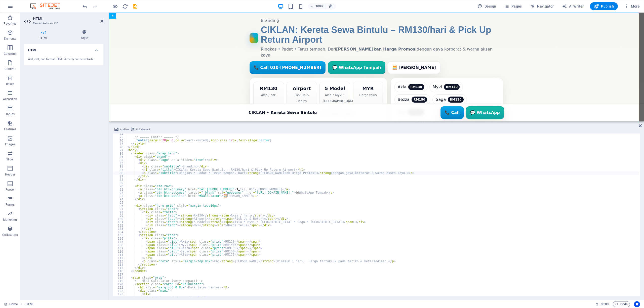  I want to click on p: Elements, so click(10, 38).